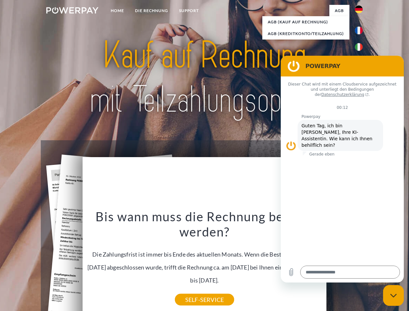 This screenshot has height=311, width=409. Describe the element at coordinates (204, 77) in the screenshot. I see `img: title-powerpay_de.svg` at that location.